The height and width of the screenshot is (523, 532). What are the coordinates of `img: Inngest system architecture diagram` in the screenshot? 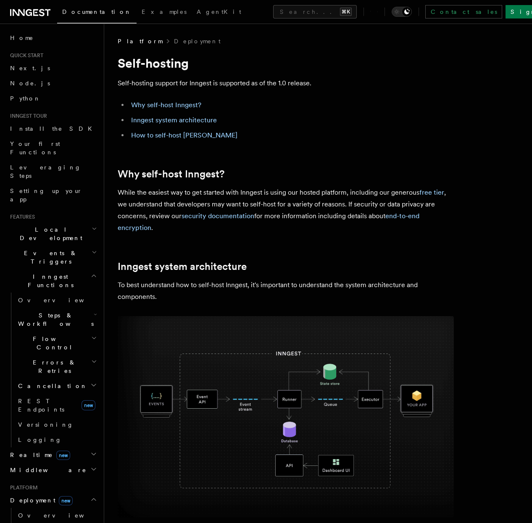 It's located at (286, 417).